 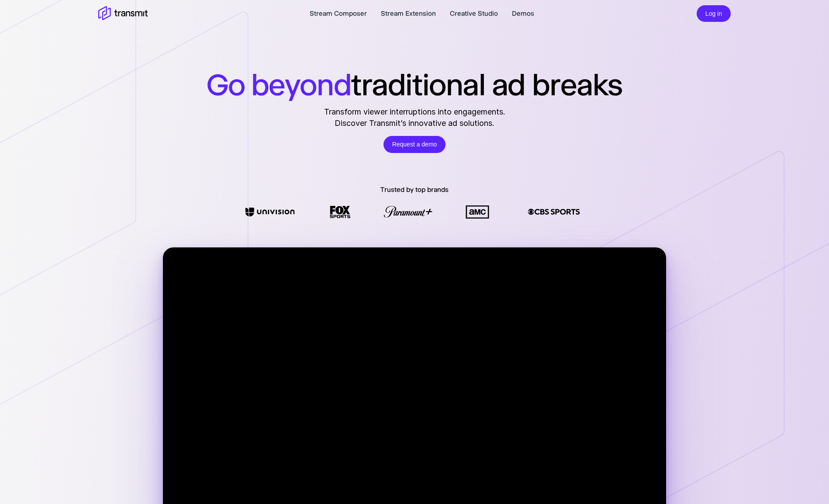 What do you see at coordinates (714, 12) in the screenshot?
I see `a: Log in` at bounding box center [714, 12].